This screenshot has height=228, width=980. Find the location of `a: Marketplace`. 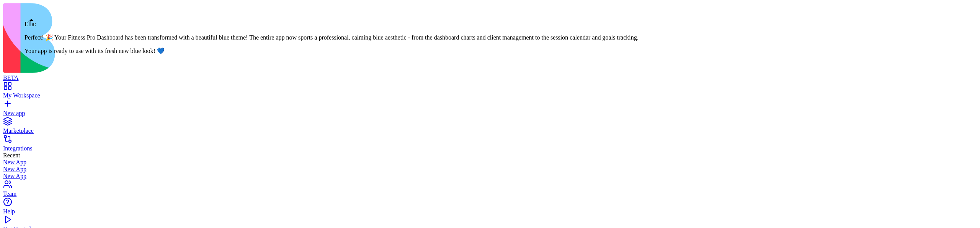

a: Marketplace is located at coordinates (490, 127).